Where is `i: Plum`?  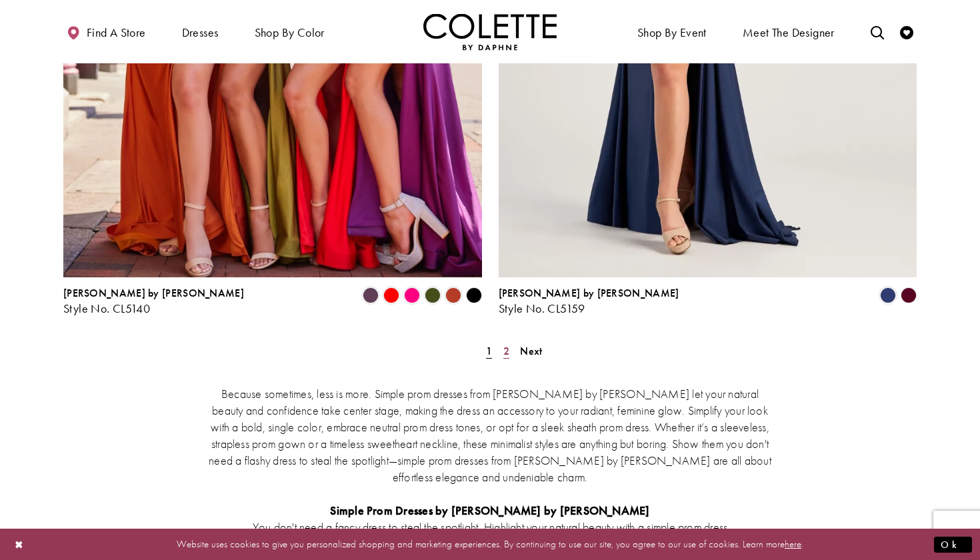 i: Plum is located at coordinates (371, 295).